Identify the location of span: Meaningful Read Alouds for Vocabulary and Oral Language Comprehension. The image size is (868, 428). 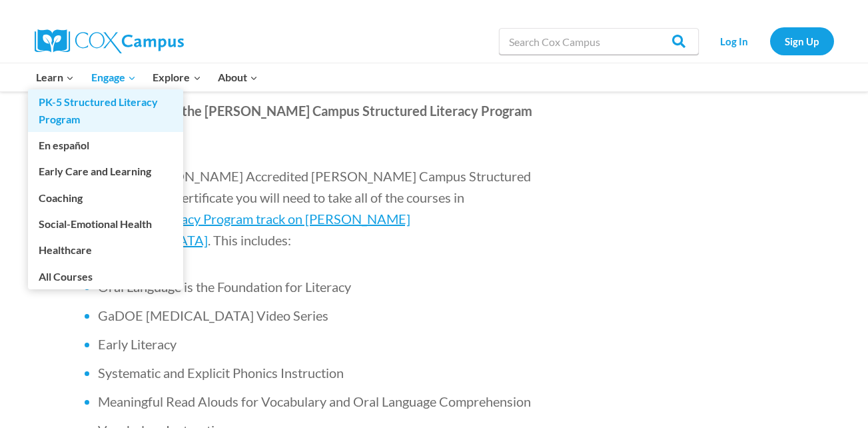
(315, 401).